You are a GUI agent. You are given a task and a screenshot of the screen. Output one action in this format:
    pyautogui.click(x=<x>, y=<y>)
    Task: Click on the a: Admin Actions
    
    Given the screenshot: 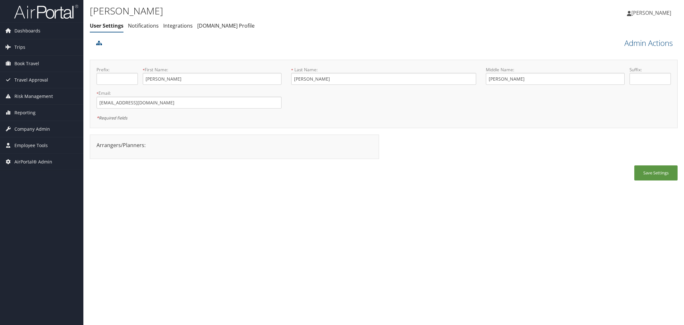 What is the action you would take?
    pyautogui.click(x=649, y=43)
    